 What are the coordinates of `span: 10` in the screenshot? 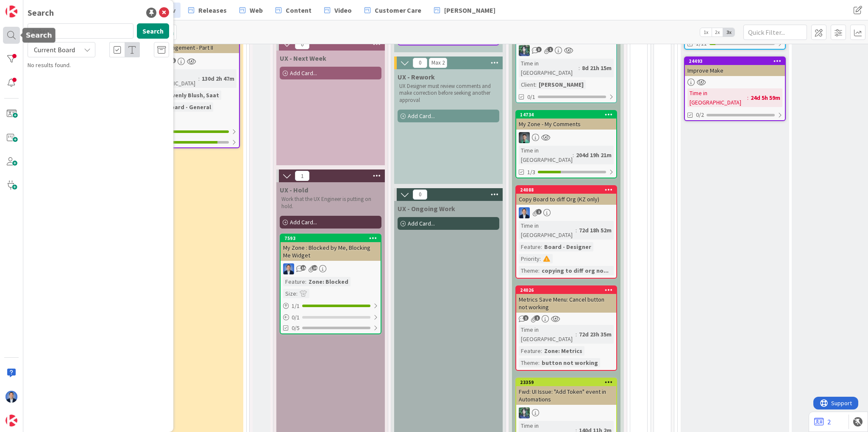 It's located at (315, 267).